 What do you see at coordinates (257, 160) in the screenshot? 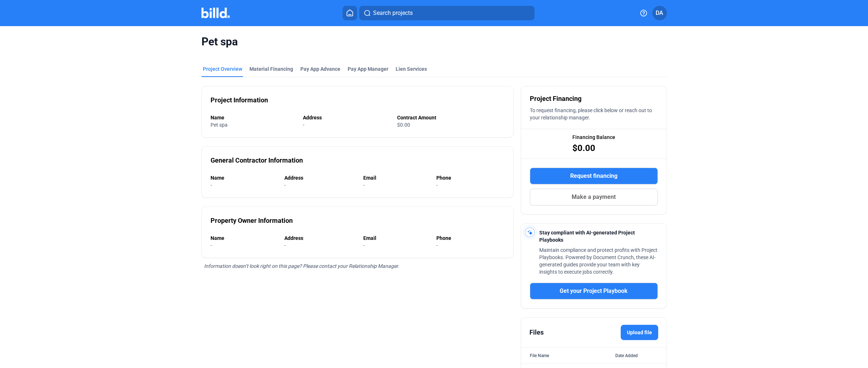
I see `div: General Contractor Information` at bounding box center [257, 160].